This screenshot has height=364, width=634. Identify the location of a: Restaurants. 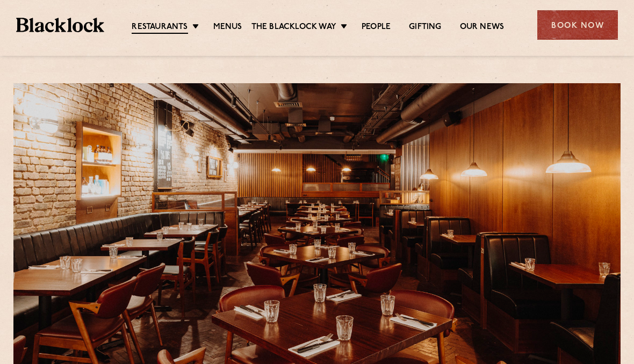
(159, 28).